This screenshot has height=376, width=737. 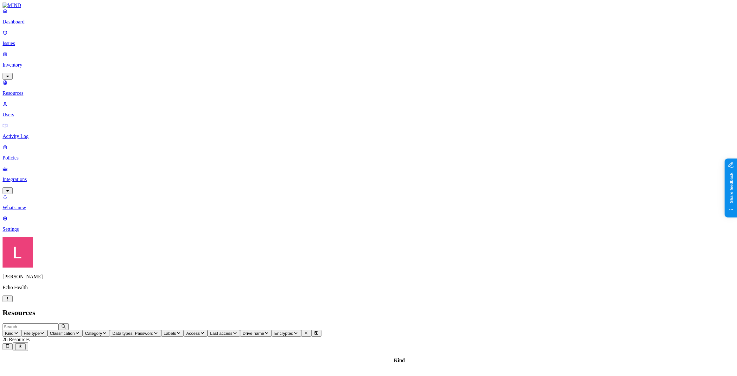 I want to click on span: File type, so click(x=32, y=333).